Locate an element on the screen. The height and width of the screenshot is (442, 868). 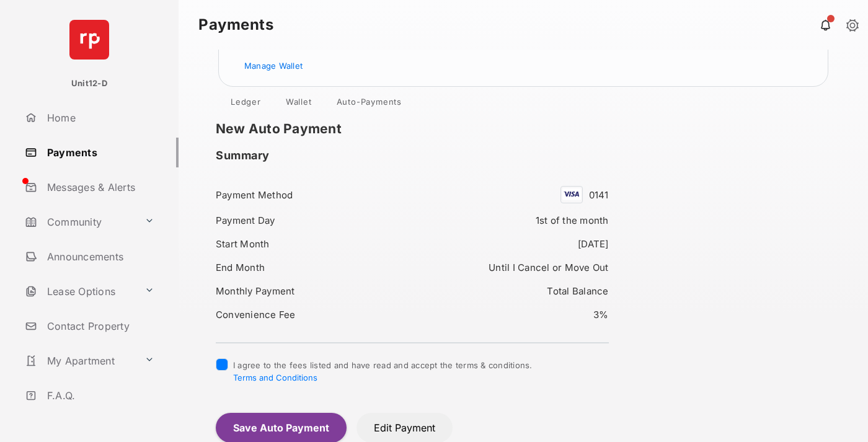
div: End Month is located at coordinates (310, 267).